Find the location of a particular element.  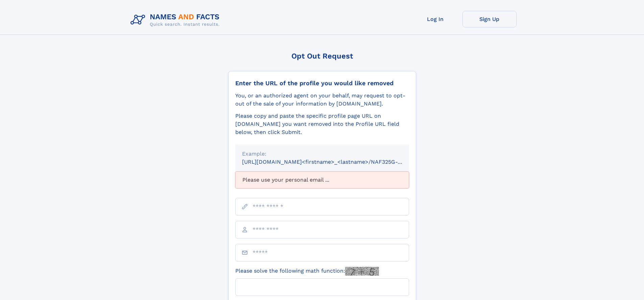

div: Opt Out Request is located at coordinates (322, 56).